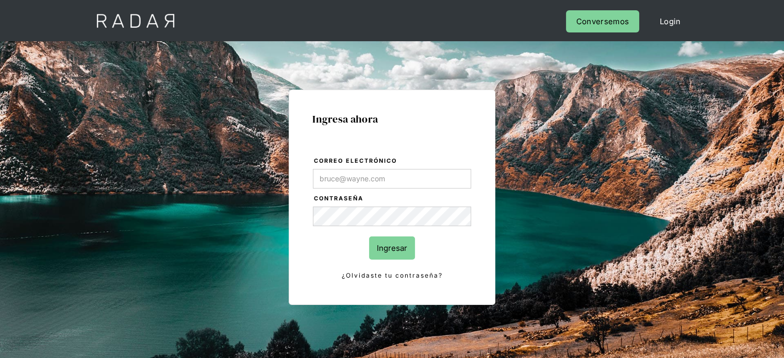 The image size is (784, 358). I want to click on input: bruce@wayne.com, so click(392, 179).